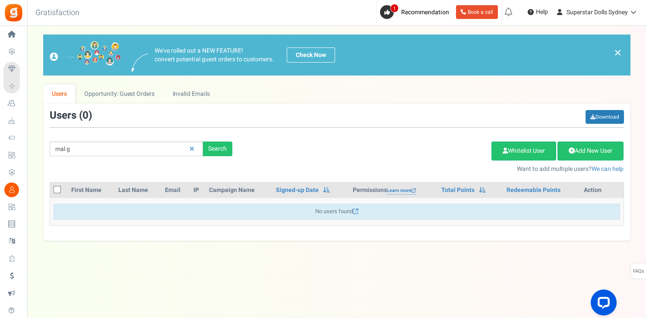 The image size is (646, 318). I want to click on th: Campaign Name, so click(239, 190).